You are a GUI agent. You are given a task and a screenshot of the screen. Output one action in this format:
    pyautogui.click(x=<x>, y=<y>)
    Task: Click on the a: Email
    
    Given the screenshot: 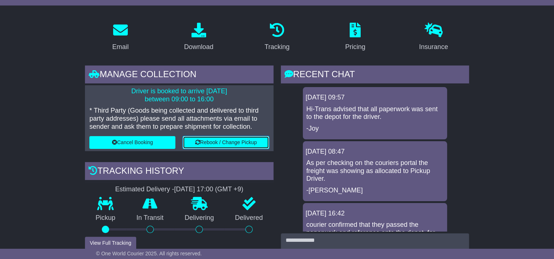 What is the action you would take?
    pyautogui.click(x=120, y=37)
    